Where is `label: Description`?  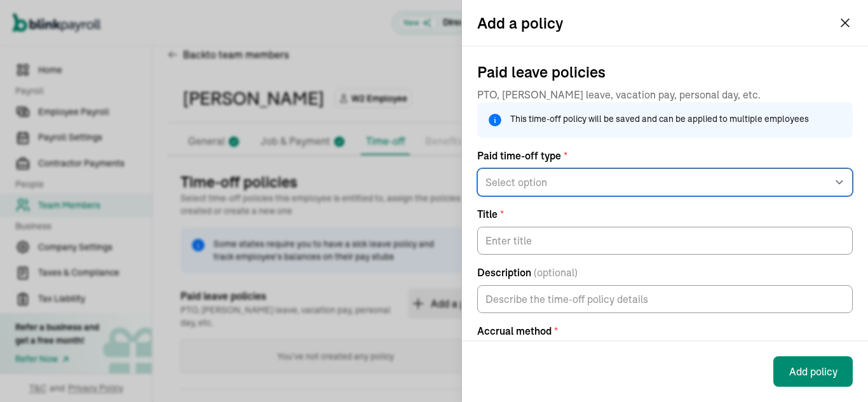
label: Description is located at coordinates (664, 272).